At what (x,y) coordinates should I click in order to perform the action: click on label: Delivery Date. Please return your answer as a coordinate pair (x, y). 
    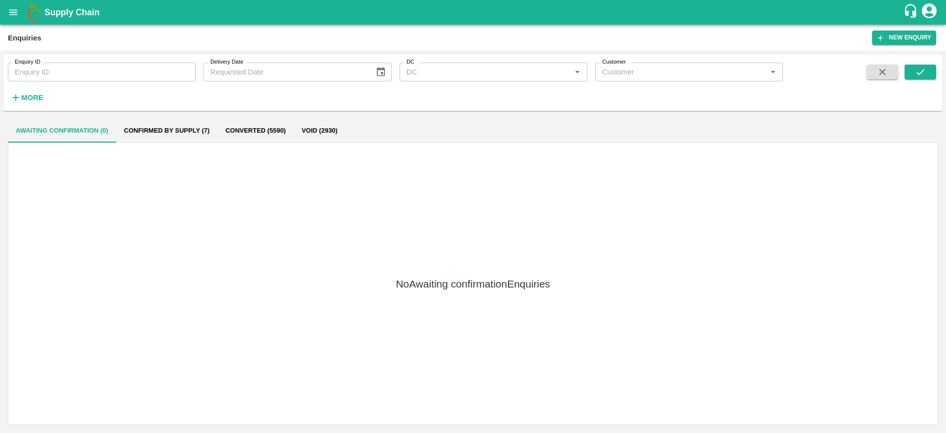
    Looking at the image, I should click on (227, 62).